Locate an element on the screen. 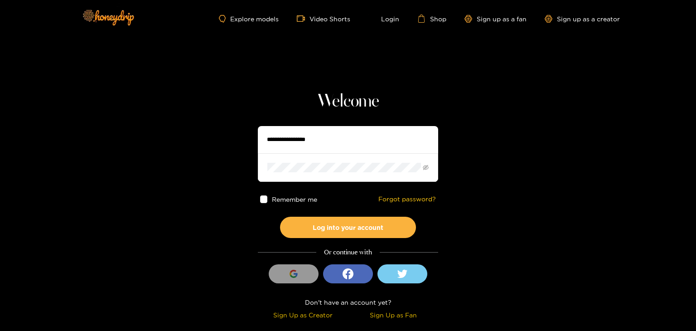 The width and height of the screenshot is (696, 331). span: video-camera is located at coordinates (303, 19).